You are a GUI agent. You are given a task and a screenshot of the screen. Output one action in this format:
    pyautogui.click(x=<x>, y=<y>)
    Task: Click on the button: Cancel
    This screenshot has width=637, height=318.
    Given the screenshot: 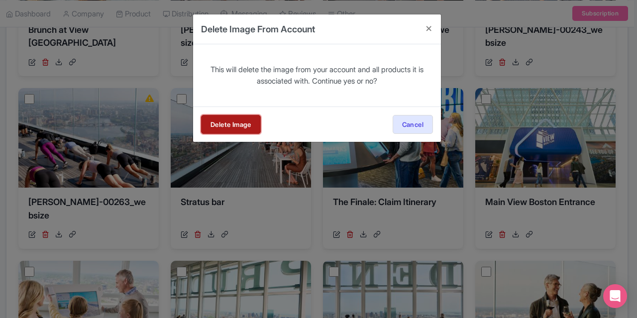 What is the action you would take?
    pyautogui.click(x=413, y=124)
    